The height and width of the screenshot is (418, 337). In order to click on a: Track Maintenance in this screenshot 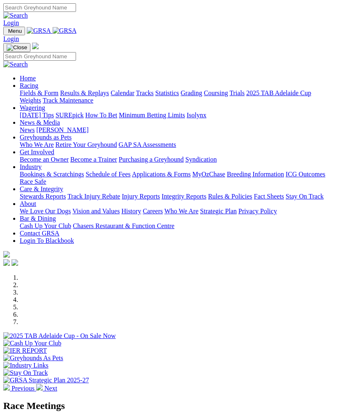, I will do `click(68, 100)`.